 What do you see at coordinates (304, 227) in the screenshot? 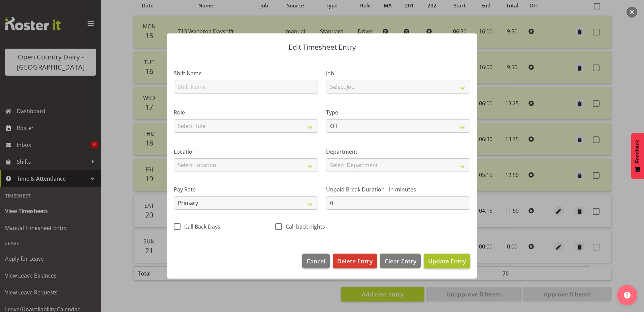
I see `span: Call back nights` at bounding box center [304, 227].